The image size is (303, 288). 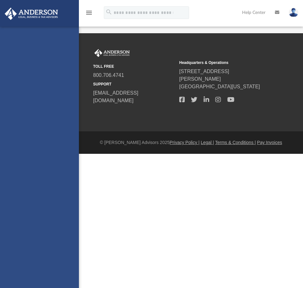 What do you see at coordinates (109, 12) in the screenshot?
I see `i: search` at bounding box center [109, 12].